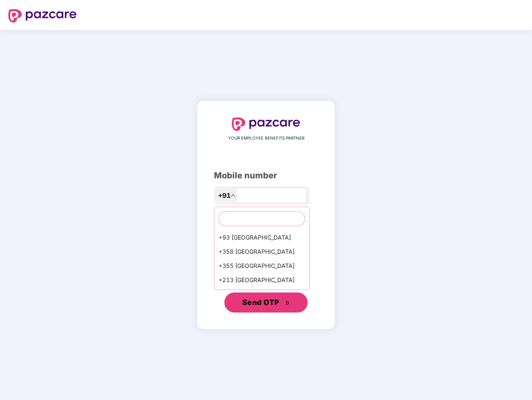 Image resolution: width=532 pixels, height=400 pixels. What do you see at coordinates (266, 303) in the screenshot?
I see `button: Send OTPdouble-right` at bounding box center [266, 303].